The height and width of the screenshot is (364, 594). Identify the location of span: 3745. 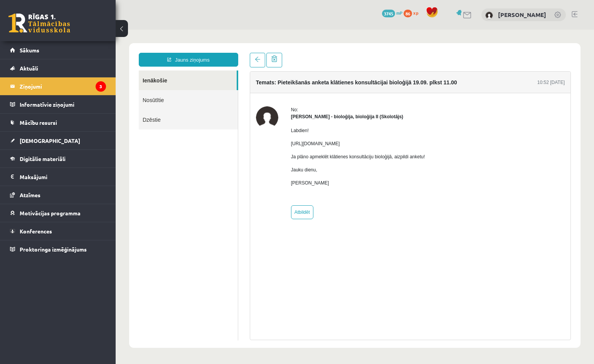
(389, 14).